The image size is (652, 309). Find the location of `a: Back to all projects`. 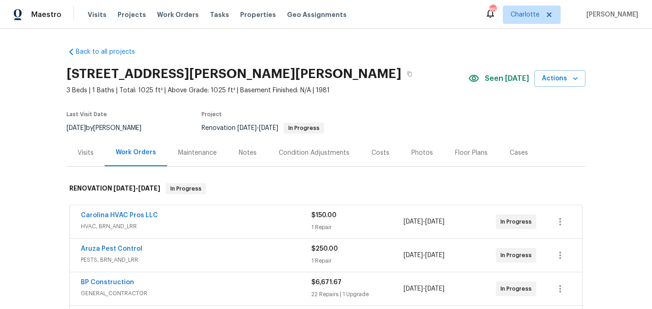

a: Back to all projects is located at coordinates (111, 52).